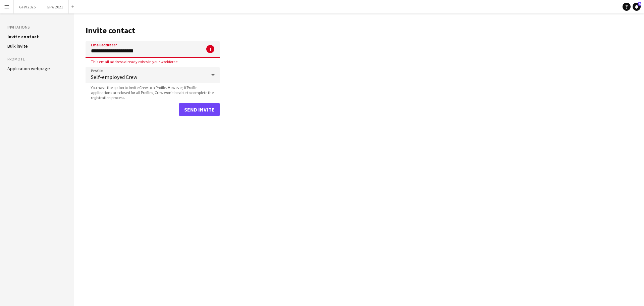 The width and height of the screenshot is (644, 306). Describe the element at coordinates (29, 68) in the screenshot. I see `a: Application webpage` at that location.